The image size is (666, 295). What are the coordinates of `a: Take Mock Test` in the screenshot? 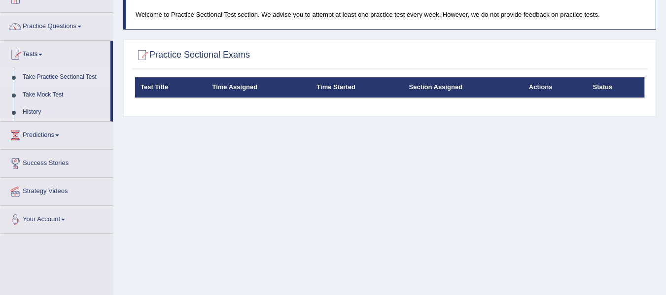 It's located at (64, 95).